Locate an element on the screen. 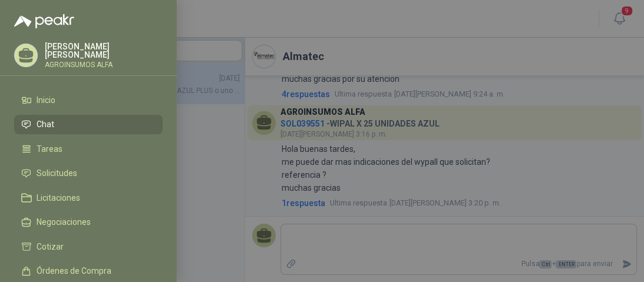 The width and height of the screenshot is (644, 282). p: AGROINSUMOS ALFA is located at coordinates (104, 64).